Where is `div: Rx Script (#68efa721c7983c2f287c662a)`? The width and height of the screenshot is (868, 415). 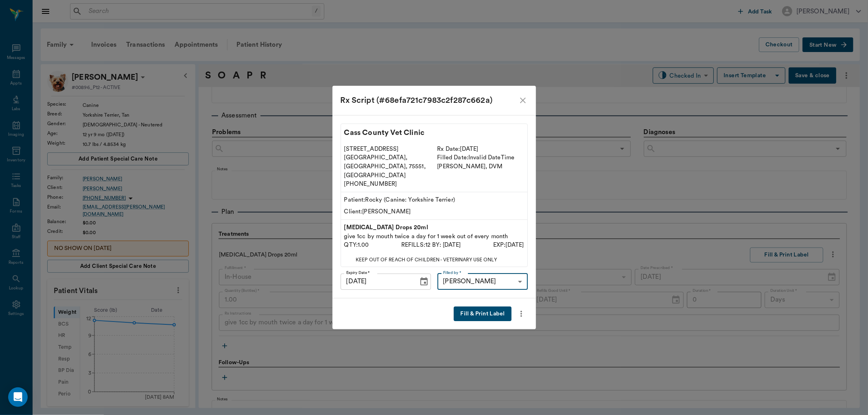 div: Rx Script (#68efa721c7983c2f287c662a) is located at coordinates (429, 100).